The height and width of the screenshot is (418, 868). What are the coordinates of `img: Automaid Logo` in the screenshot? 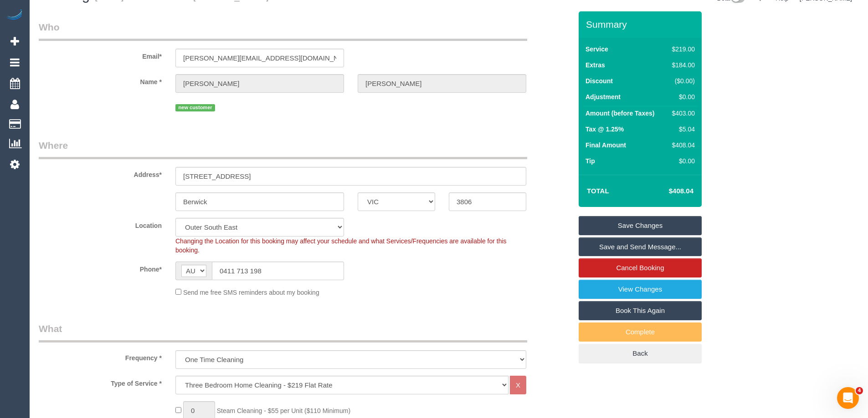 It's located at (15, 15).